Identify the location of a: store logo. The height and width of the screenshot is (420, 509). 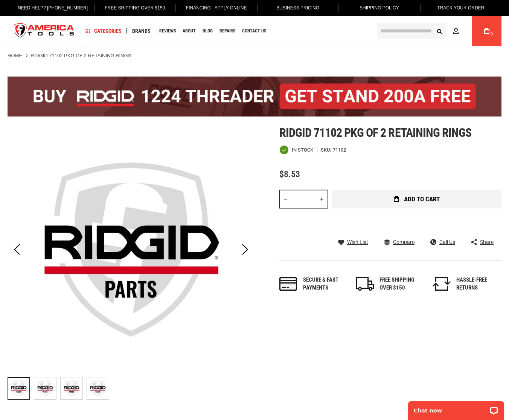
(44, 31).